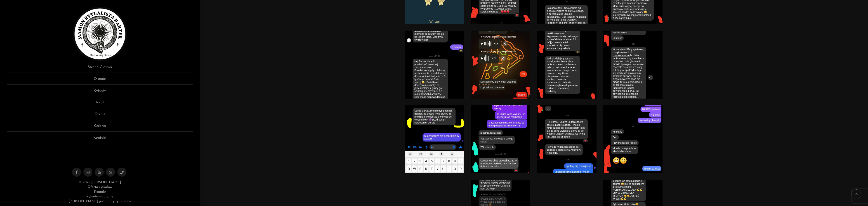 The height and width of the screenshot is (206, 868). Describe the element at coordinates (100, 127) in the screenshot. I see `a: Galeria` at that location.